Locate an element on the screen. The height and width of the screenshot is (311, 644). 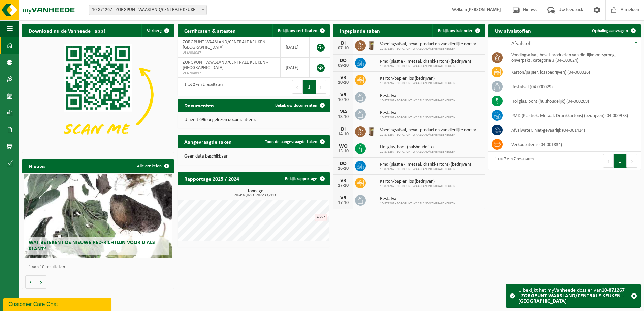
span: Ophaling aanvragen is located at coordinates (610, 30).